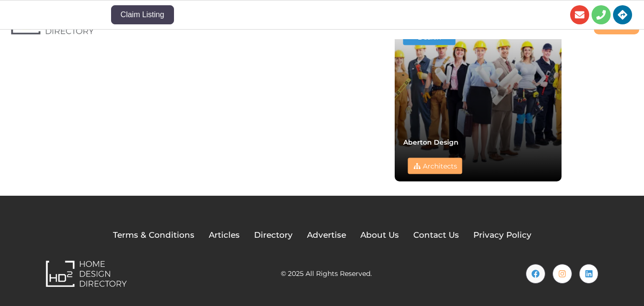 The image size is (644, 306). Describe the element at coordinates (154, 235) in the screenshot. I see `a: Terms & Conditions` at that location.